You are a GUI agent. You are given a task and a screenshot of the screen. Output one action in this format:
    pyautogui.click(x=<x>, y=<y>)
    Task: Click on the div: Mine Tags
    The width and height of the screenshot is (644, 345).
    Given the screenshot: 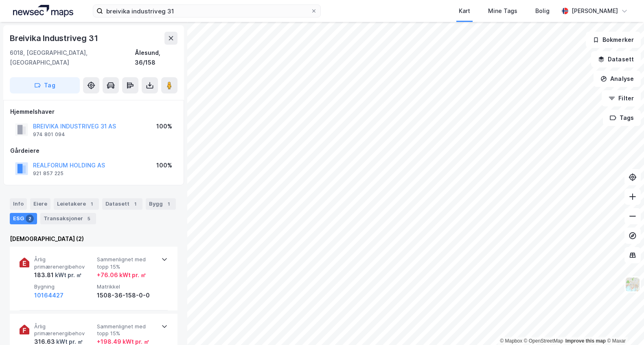 What is the action you would take?
    pyautogui.click(x=503, y=11)
    